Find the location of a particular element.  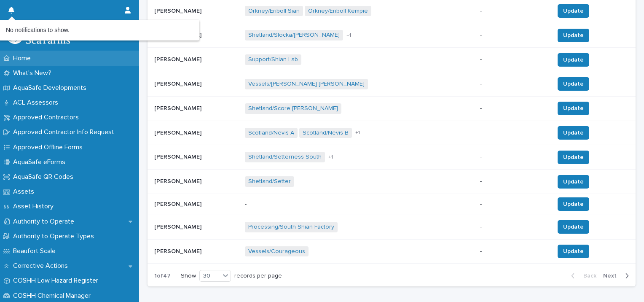

p: Approved Contractor Info Request is located at coordinates (65, 132).